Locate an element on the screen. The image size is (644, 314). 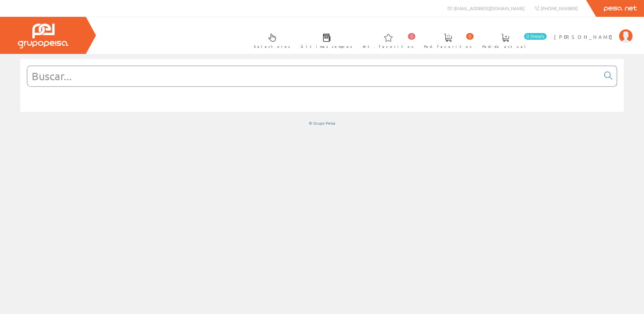
span: Últimas compras is located at coordinates (326, 46).